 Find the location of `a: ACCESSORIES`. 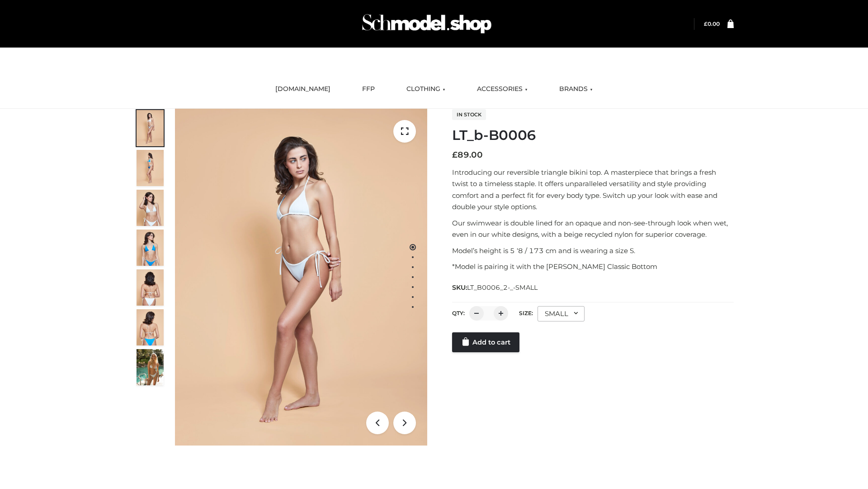

a: ACCESSORIES is located at coordinates (502, 89).